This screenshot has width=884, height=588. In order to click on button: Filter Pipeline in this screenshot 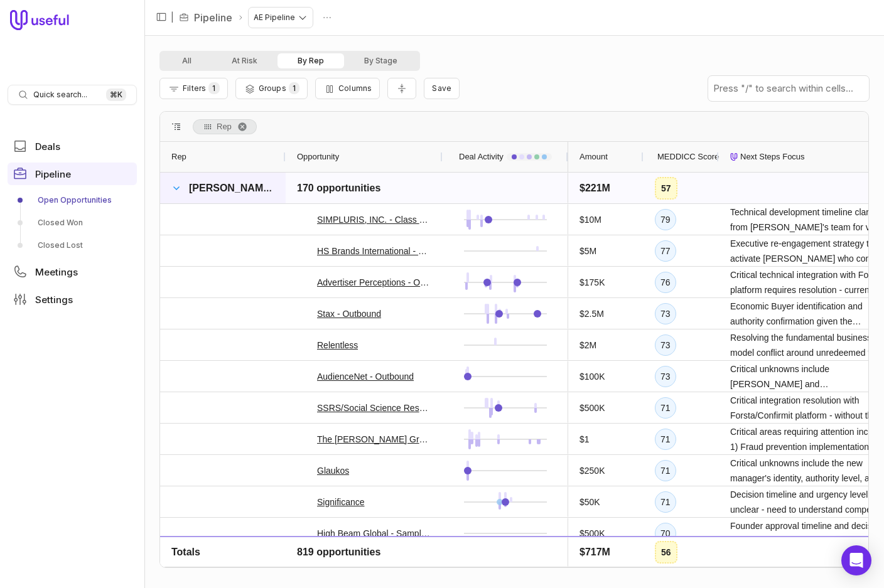, I will do `click(194, 88)`.